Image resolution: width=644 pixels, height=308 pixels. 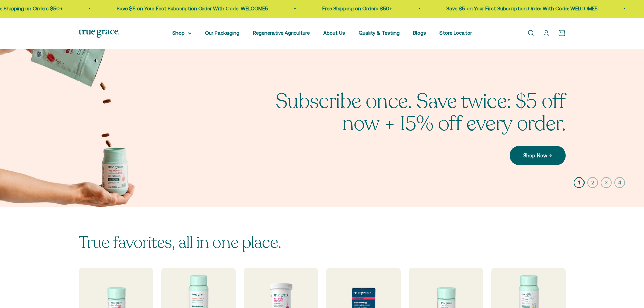 I want to click on button: 4, so click(x=620, y=183).